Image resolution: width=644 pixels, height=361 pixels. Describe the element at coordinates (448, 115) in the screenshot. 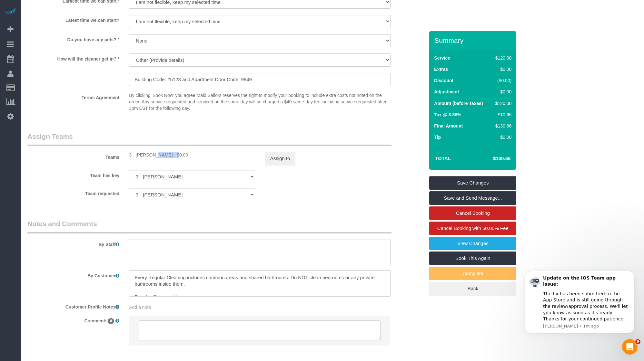

I see `label: Tax @ 8.88%` at that location.